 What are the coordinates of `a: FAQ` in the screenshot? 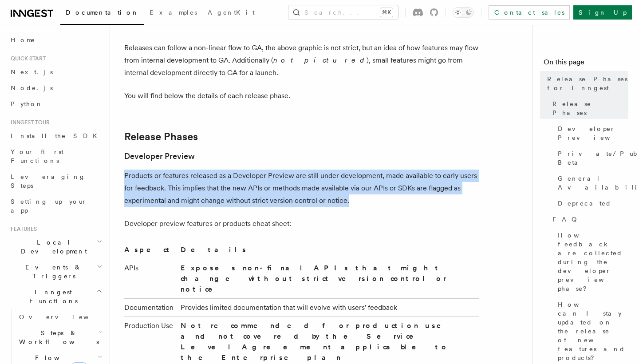 It's located at (588, 219).